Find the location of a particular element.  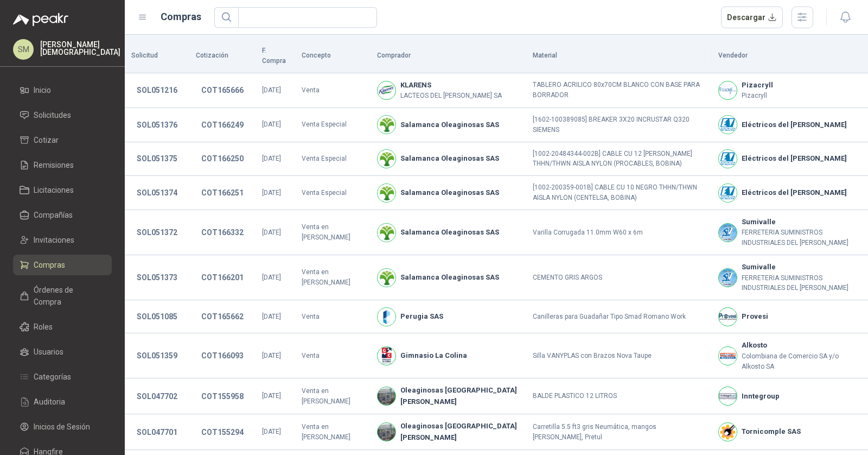

b: Perugia SAS is located at coordinates (422, 317).